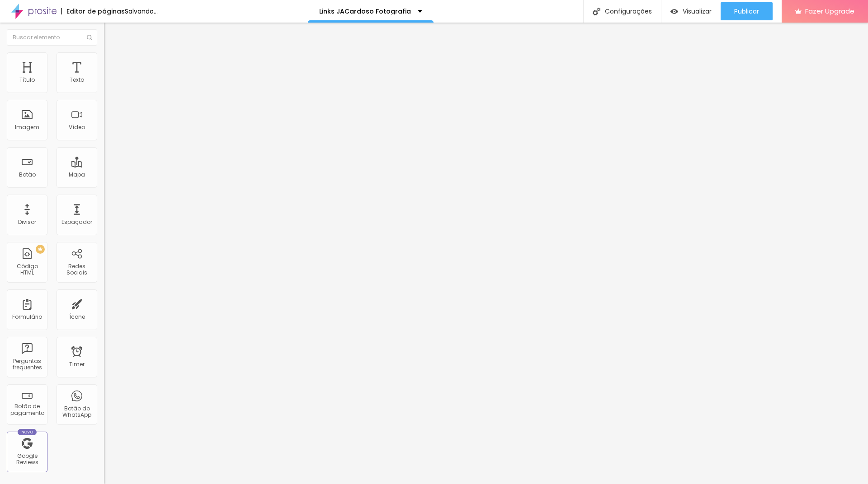 This screenshot has height=484, width=868. I want to click on p: Links JACardoso Fotografia, so click(365, 12).